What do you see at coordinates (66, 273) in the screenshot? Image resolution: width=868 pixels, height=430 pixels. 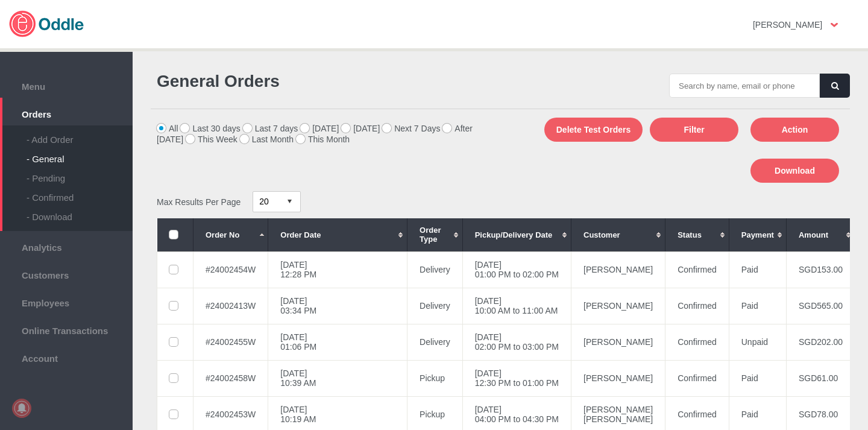 I see `span: Customers` at bounding box center [66, 273].